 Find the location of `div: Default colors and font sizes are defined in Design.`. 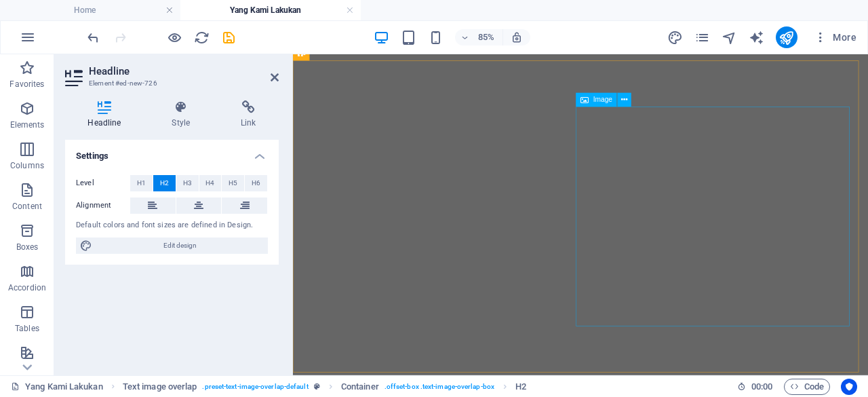

div: Default colors and font sizes are defined in Design. is located at coordinates (171, 225).